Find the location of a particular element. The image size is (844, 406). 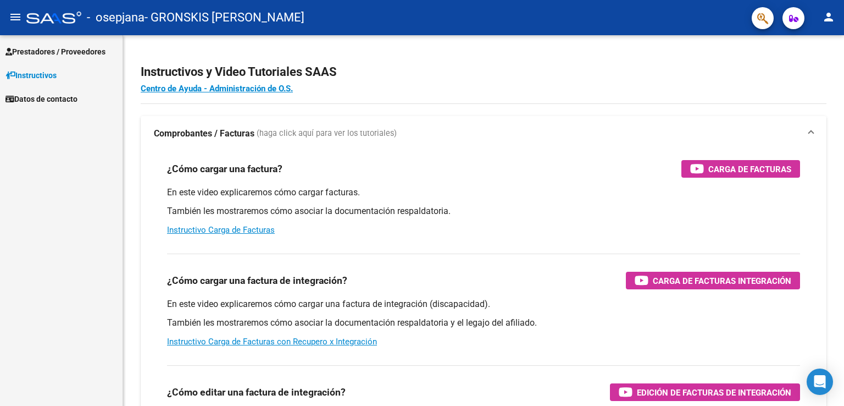

mat-icon: menu is located at coordinates (15, 17).